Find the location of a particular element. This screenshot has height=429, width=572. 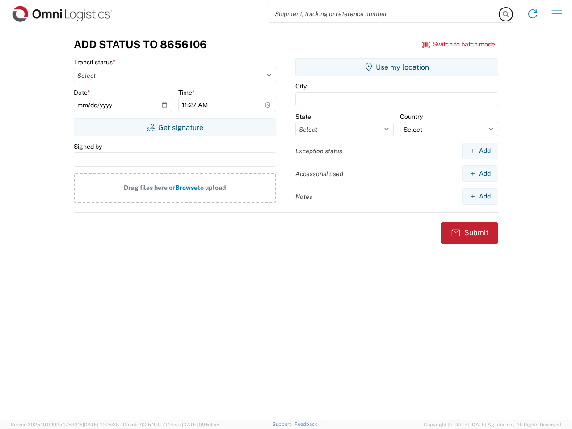

button: Switch to batch mode is located at coordinates (459, 44).